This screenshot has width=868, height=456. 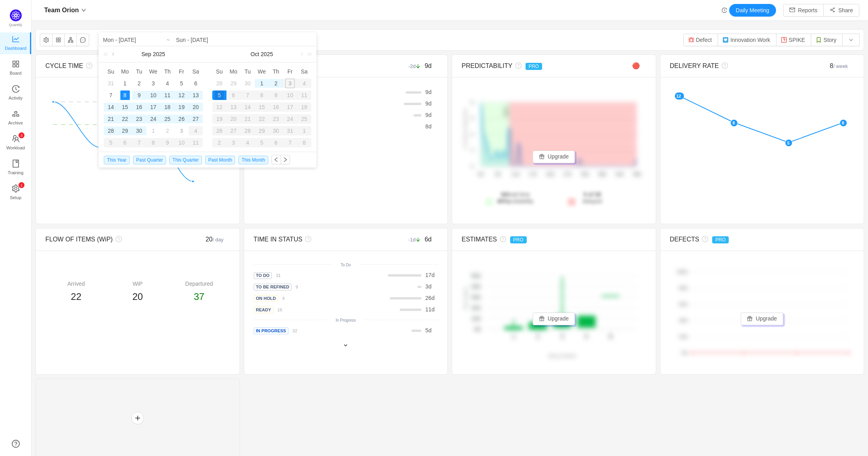 I want to click on img: 11615, so click(x=819, y=40).